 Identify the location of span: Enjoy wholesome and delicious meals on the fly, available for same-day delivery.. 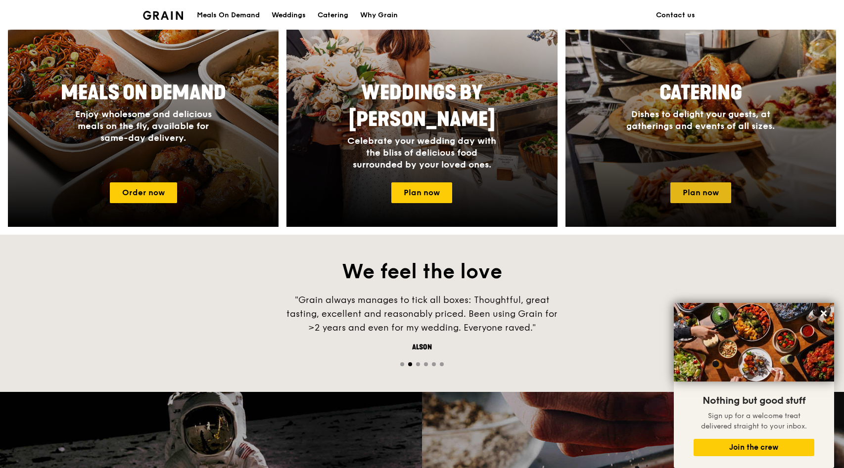
(143, 126).